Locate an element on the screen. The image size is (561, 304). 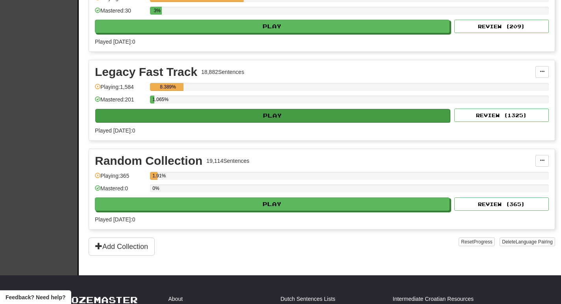
div: 1.91% is located at coordinates (155, 176).